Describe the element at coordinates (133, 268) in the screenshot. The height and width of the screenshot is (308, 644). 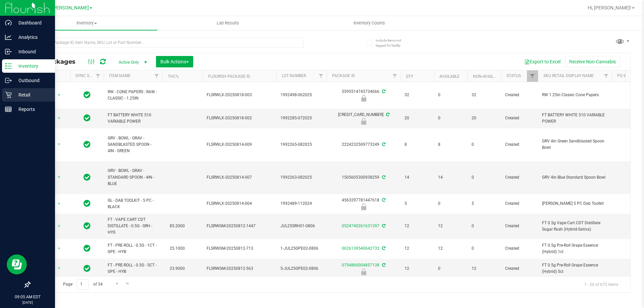
I see `span: FT - PRE-ROLL - 0.5G - 5CT - GPE - HYB` at that location.